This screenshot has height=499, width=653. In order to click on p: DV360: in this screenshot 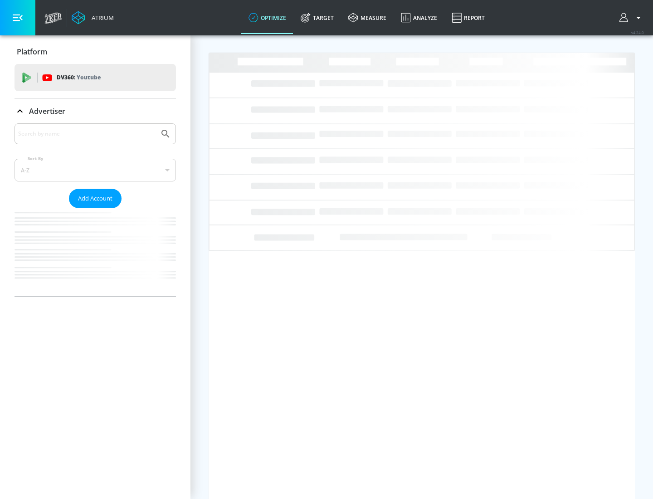, I will do `click(78, 77)`.